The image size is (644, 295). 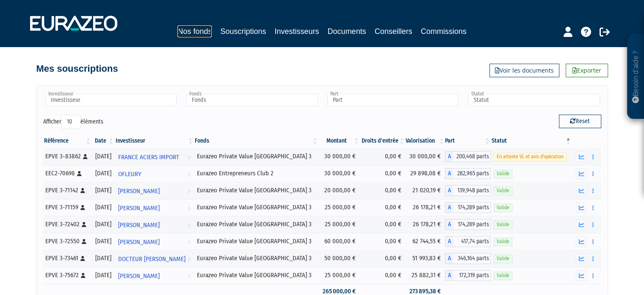 What do you see at coordinates (67, 173) in the screenshot?
I see `div: EEC2-70698` at bounding box center [67, 173].